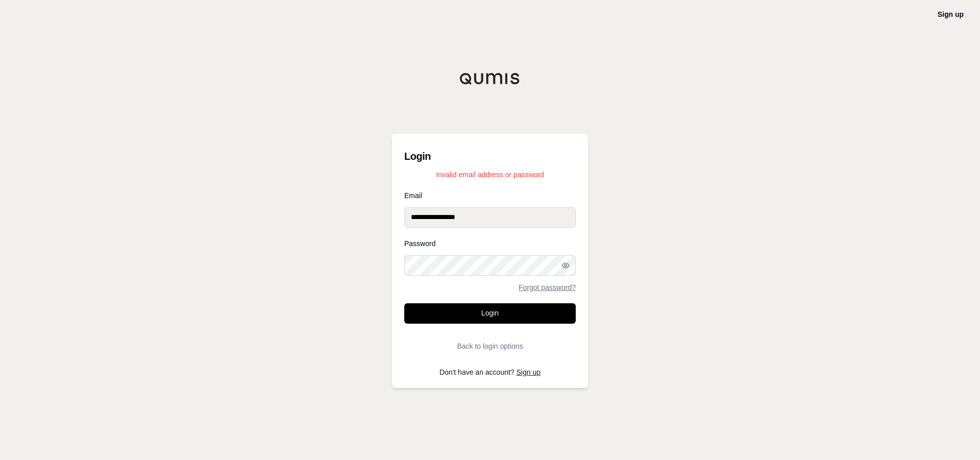 The image size is (980, 460). I want to click on h3: Login, so click(490, 156).